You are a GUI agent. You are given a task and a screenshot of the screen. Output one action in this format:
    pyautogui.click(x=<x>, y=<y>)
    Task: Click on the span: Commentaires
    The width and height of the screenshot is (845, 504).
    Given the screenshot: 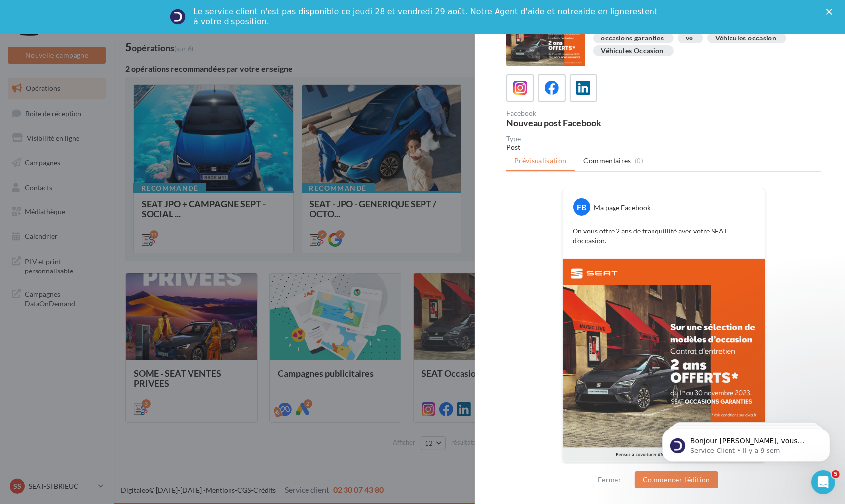 What is the action you would take?
    pyautogui.click(x=608, y=161)
    